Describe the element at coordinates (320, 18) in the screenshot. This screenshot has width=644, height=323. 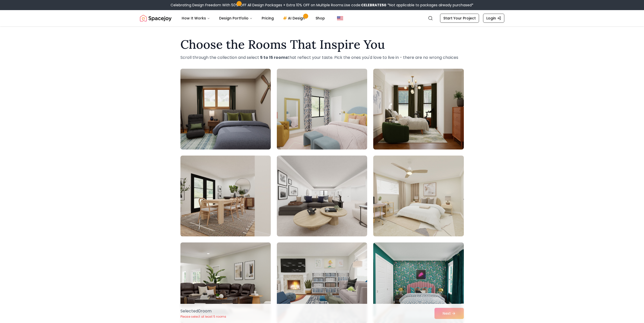
I see `a: Shop` at that location.